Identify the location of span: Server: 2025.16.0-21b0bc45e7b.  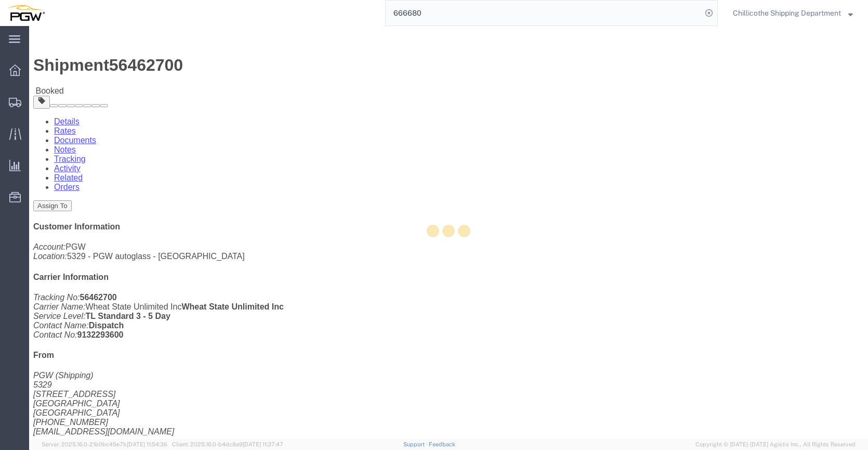
(105, 445).